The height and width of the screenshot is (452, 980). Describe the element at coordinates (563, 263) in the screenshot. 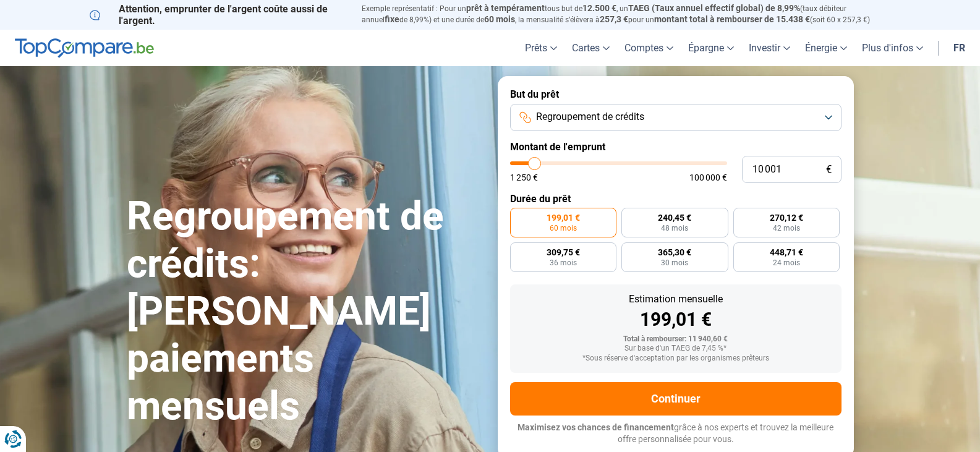

I see `span: 36 mois` at that location.